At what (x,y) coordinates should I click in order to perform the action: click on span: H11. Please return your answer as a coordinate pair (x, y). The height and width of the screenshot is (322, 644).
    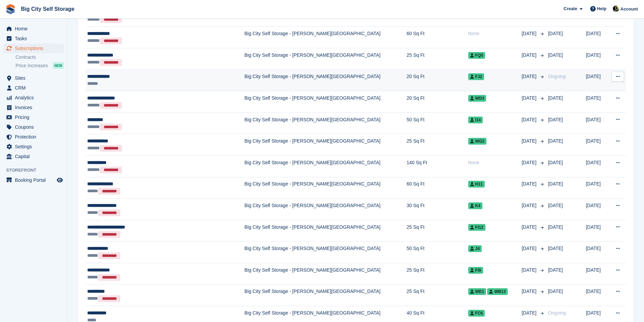
    Looking at the image, I should click on (476, 184).